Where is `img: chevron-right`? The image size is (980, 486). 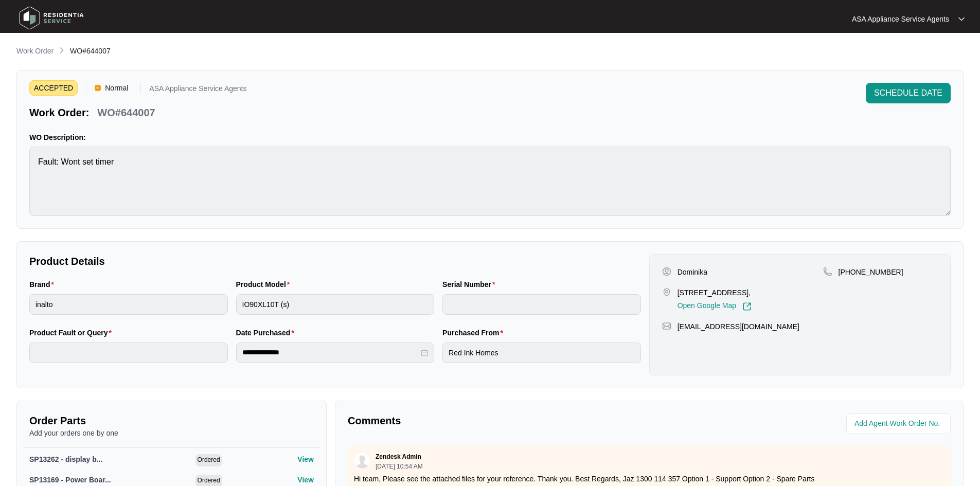 img: chevron-right is located at coordinates (62, 51).